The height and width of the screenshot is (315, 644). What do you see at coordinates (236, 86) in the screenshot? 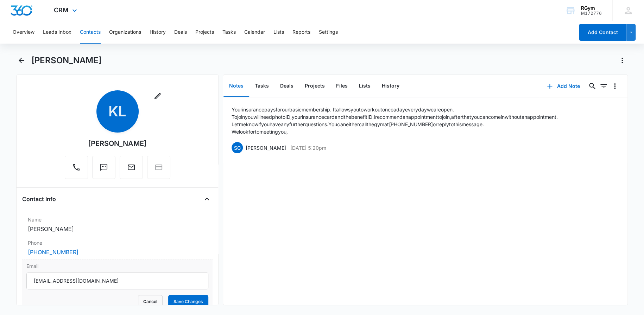
I see `button: Notes` at bounding box center [236, 86].